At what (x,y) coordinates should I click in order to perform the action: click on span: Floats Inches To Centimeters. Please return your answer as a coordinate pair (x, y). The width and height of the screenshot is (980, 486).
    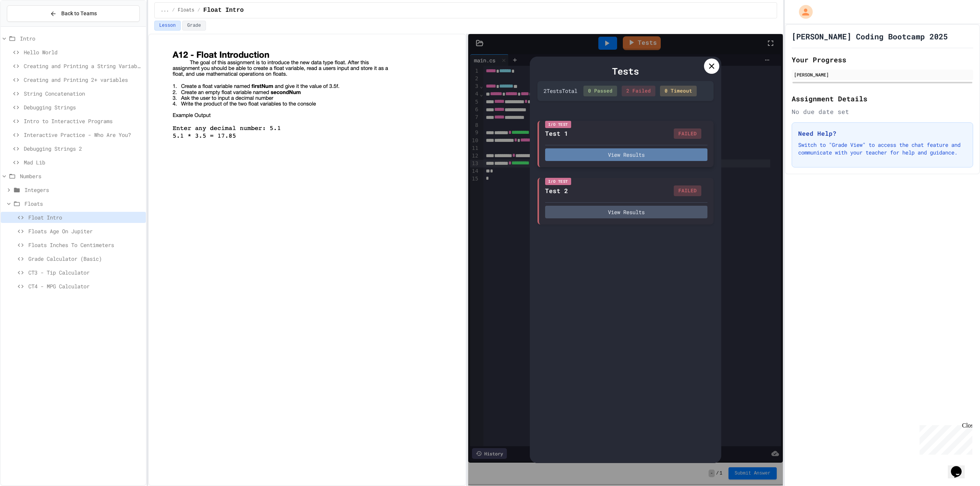
    Looking at the image, I should click on (85, 244).